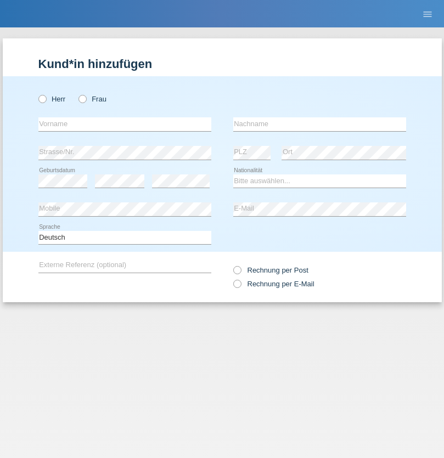  What do you see at coordinates (236, 273) in the screenshot?
I see `input: Rechnung per Post` at bounding box center [236, 273].